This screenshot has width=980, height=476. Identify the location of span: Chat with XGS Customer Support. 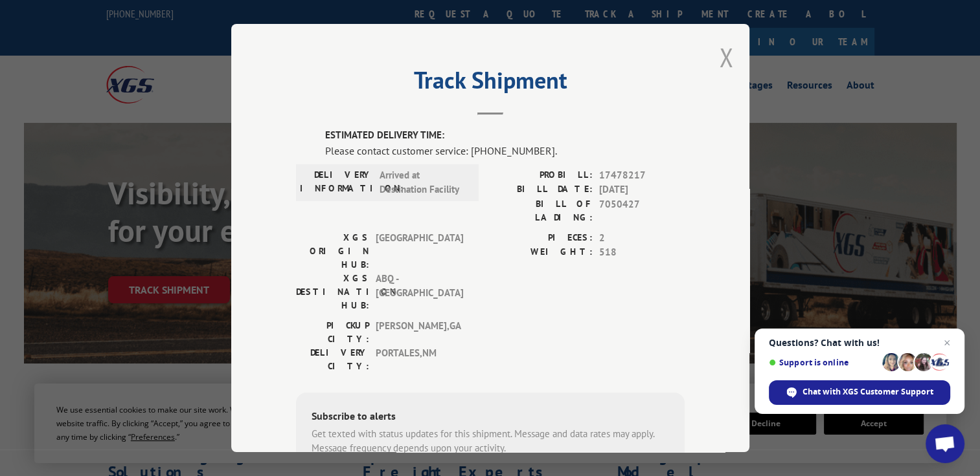
(868, 392).